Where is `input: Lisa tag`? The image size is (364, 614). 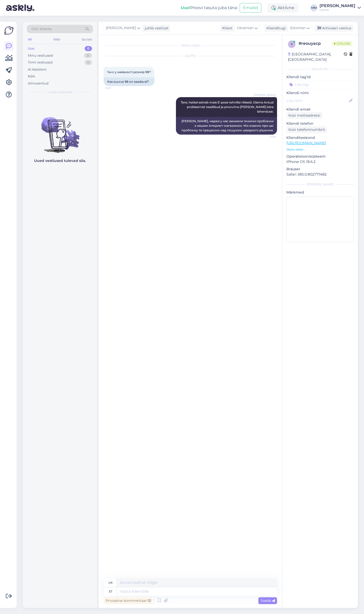 input: Lisa tag is located at coordinates (320, 85).